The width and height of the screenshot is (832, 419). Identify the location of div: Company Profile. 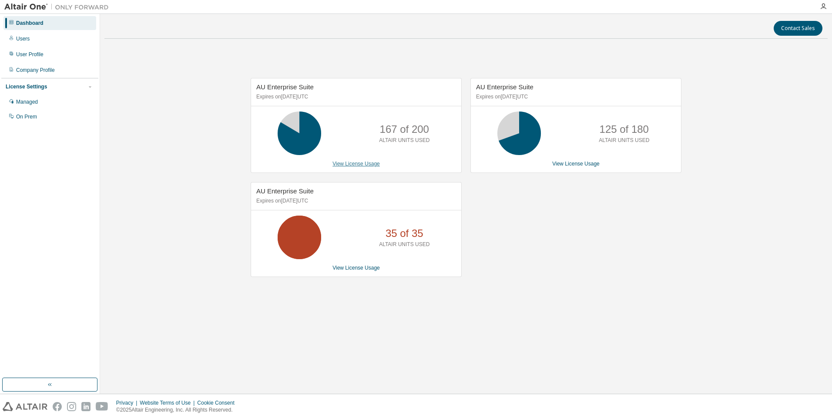
(35, 70).